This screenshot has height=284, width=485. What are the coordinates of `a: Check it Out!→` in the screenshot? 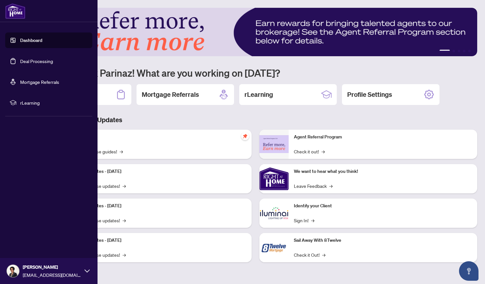 It's located at (309, 255).